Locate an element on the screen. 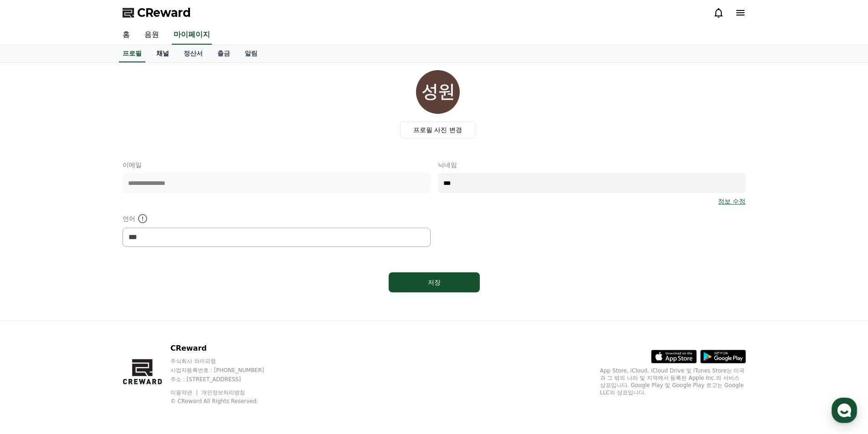 This screenshot has height=434, width=868. a: 이용약관 is located at coordinates (185, 392).